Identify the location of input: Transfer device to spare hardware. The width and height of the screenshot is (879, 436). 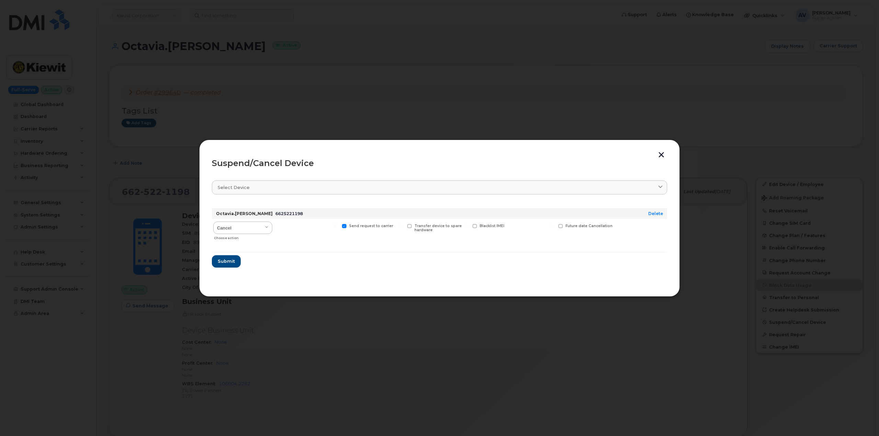
(401, 226).